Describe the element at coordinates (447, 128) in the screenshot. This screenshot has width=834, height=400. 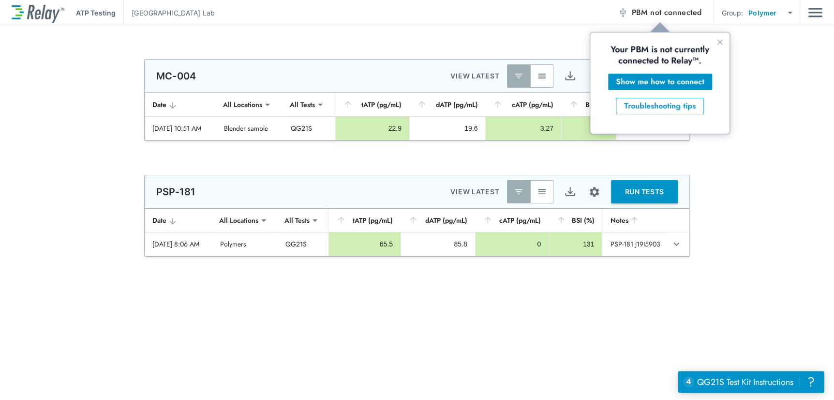
I see `div: 19.6` at that location.